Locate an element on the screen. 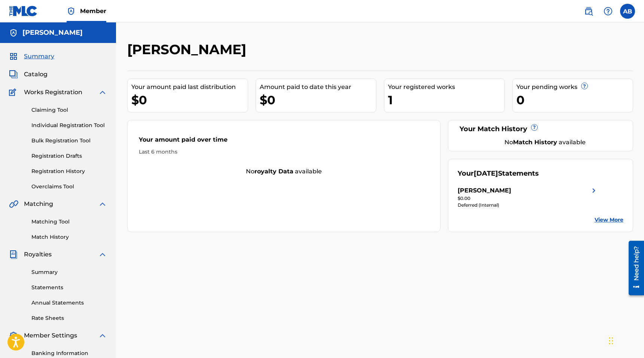  div: Need help? is located at coordinates (13, 26).